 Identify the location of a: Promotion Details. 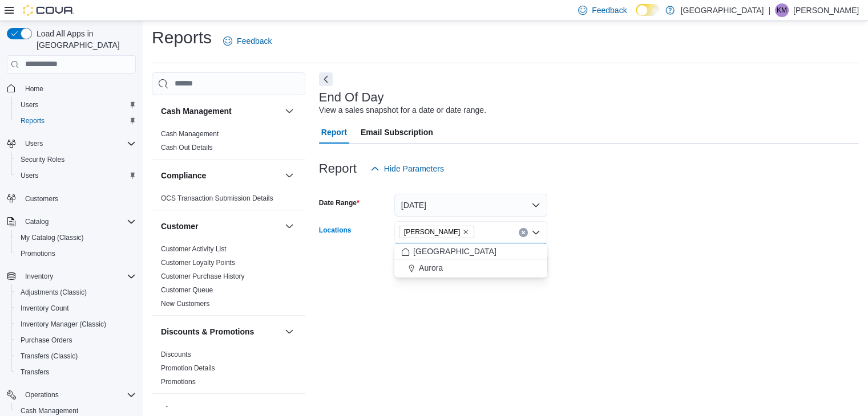
(188, 368).